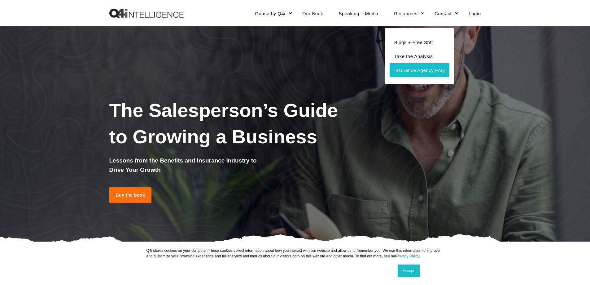  I want to click on a: Accept, so click(408, 270).